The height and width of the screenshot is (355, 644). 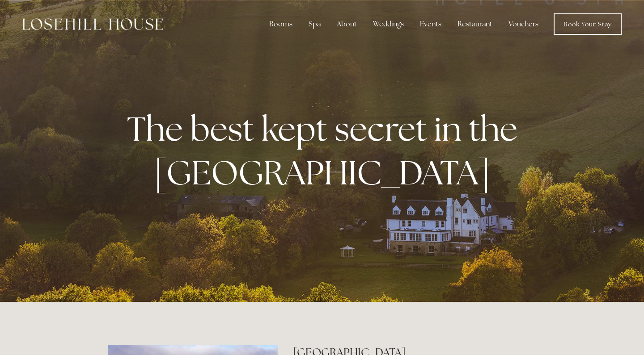 I want to click on a: Book Your Stay, so click(x=588, y=24).